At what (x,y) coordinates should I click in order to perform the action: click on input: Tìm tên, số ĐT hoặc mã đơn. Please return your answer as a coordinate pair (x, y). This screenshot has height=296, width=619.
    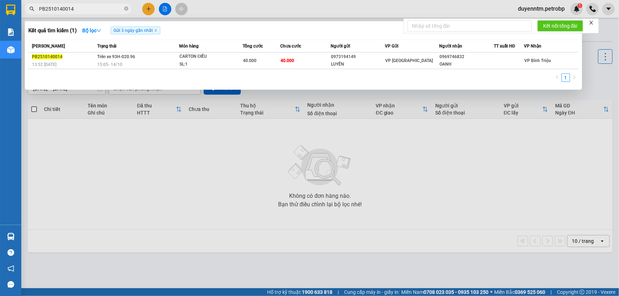
    Looking at the image, I should click on (81, 9).